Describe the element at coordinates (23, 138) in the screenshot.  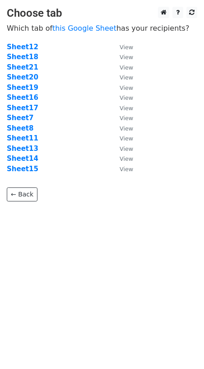
I see `a: Sheet11` at that location.